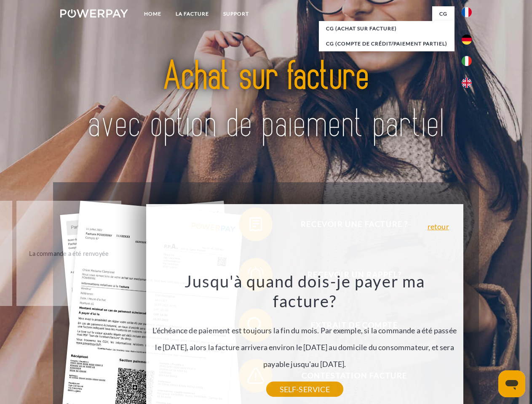  What do you see at coordinates (192, 14) in the screenshot?
I see `a: LA FACTURE` at bounding box center [192, 14].